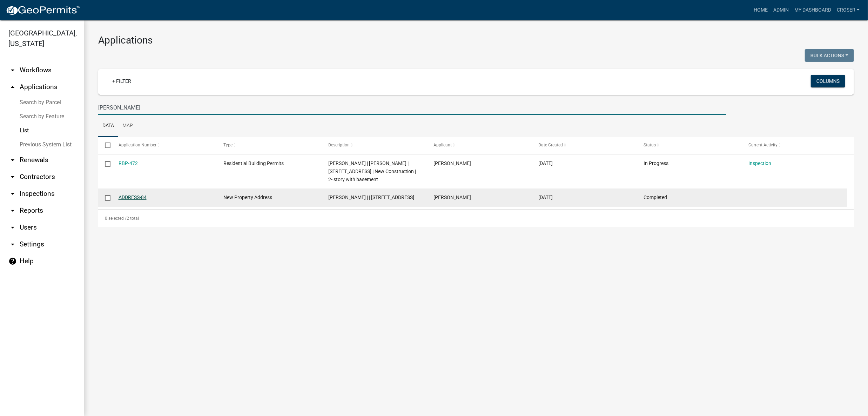  I want to click on span: Timothy Kersey | Noah Kersey | 3352 E 100 N PERU, IN 46970 | New Construction | 2- story with bas..., so click(373, 171).